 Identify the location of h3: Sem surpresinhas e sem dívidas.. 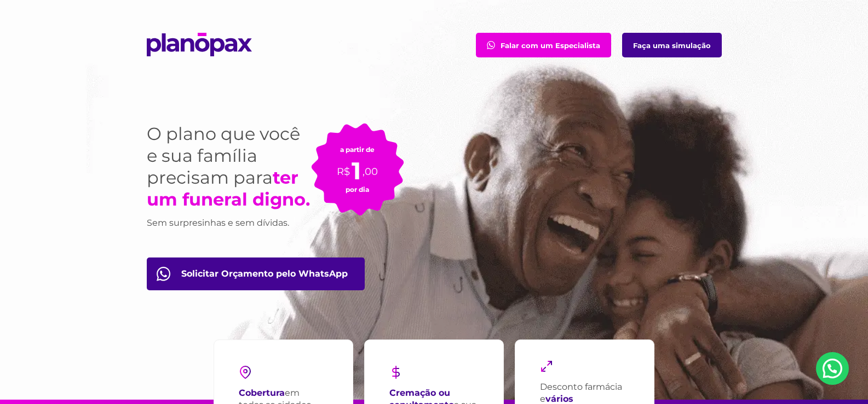
(229, 224).